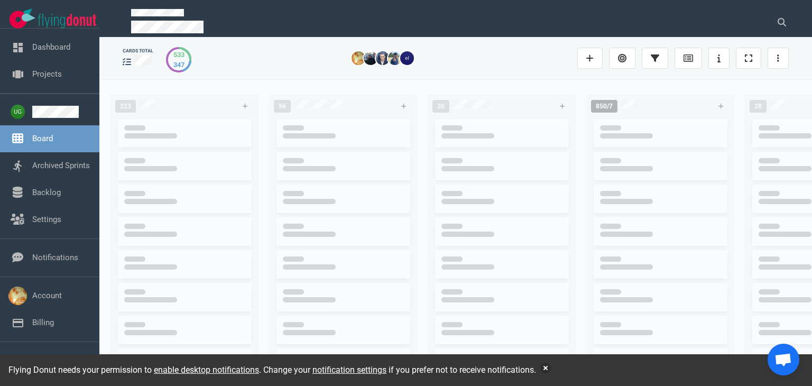  Describe the element at coordinates (43, 323) in the screenshot. I see `a: Billing` at that location.